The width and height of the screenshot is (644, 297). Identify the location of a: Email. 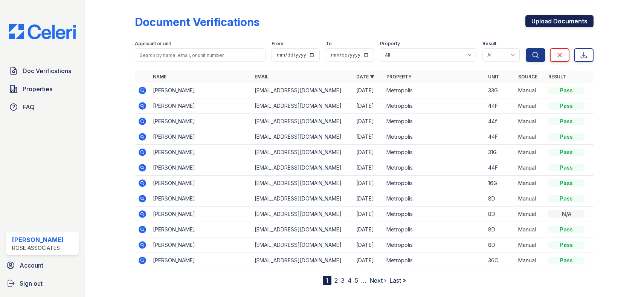
(261, 76).